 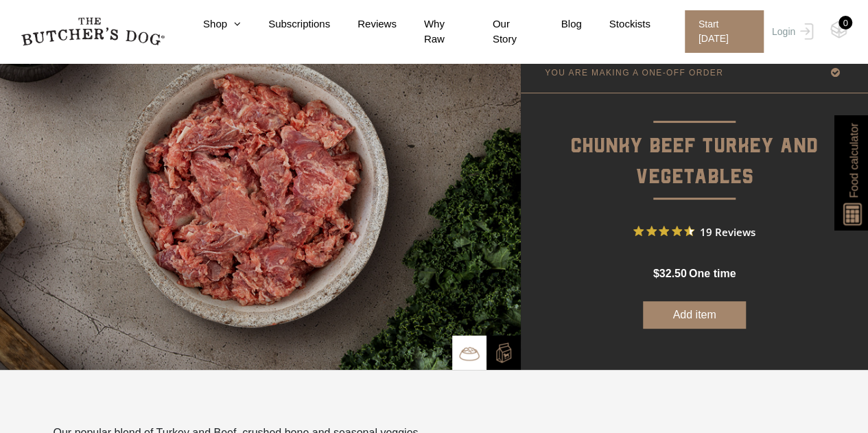 I want to click on img: TBD_Cart-Empty.png, so click(x=839, y=30).